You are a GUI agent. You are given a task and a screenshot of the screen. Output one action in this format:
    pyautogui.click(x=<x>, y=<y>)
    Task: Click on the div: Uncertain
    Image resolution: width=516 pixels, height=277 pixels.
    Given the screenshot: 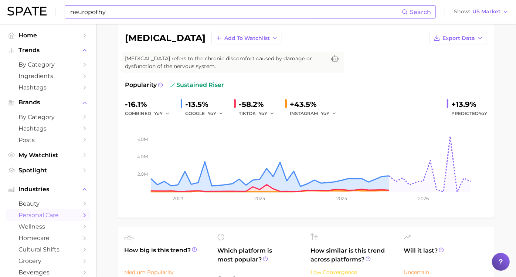 What is the action you would take?
    pyautogui.click(x=446, y=272)
    